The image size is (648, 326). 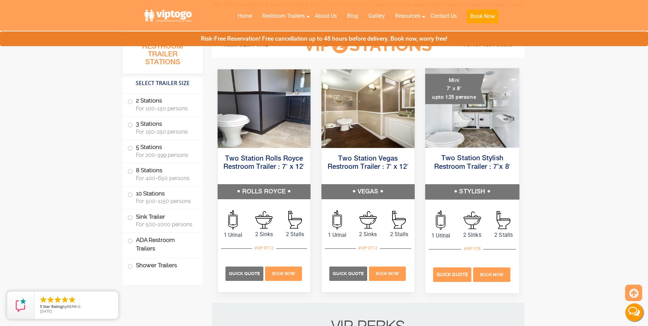 I want to click on h5: STYLISH, so click(x=472, y=192).